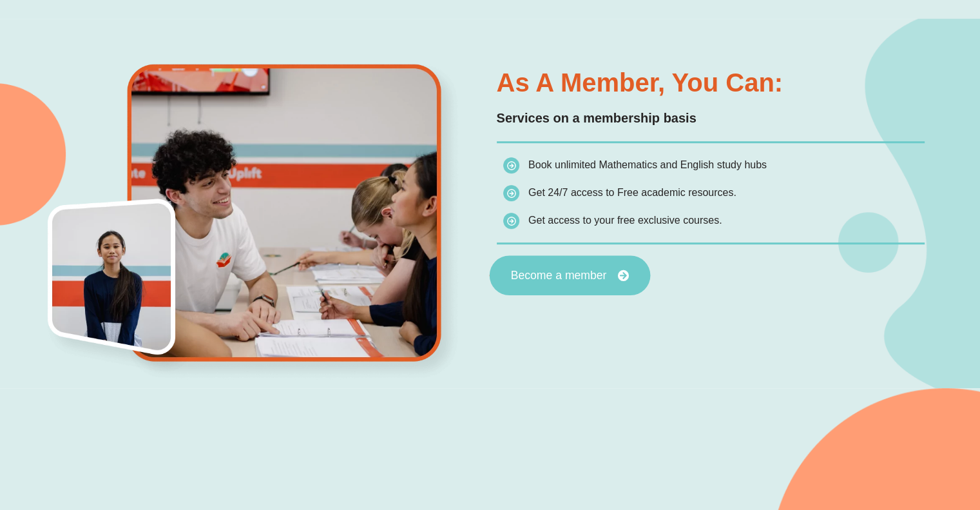  I want to click on span: Book unlimited Mathematics and English study hubs, so click(648, 164).